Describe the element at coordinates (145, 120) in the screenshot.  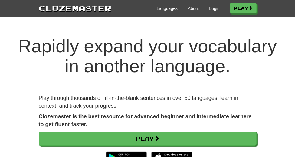
I see `strong: Clozemaster is the best resource for advanced beginner and intermediate learners to get fluent fa...` at that location.